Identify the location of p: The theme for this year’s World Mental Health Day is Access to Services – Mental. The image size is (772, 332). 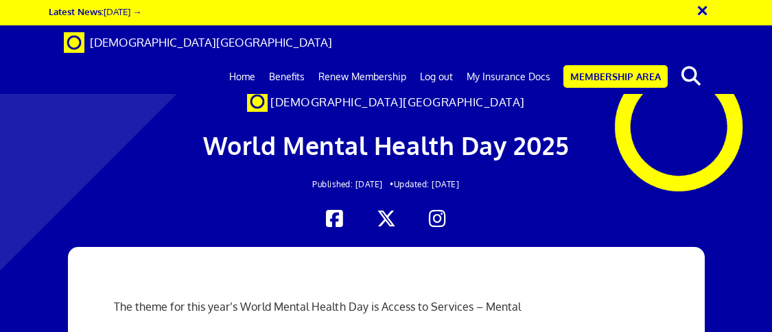
(386, 307).